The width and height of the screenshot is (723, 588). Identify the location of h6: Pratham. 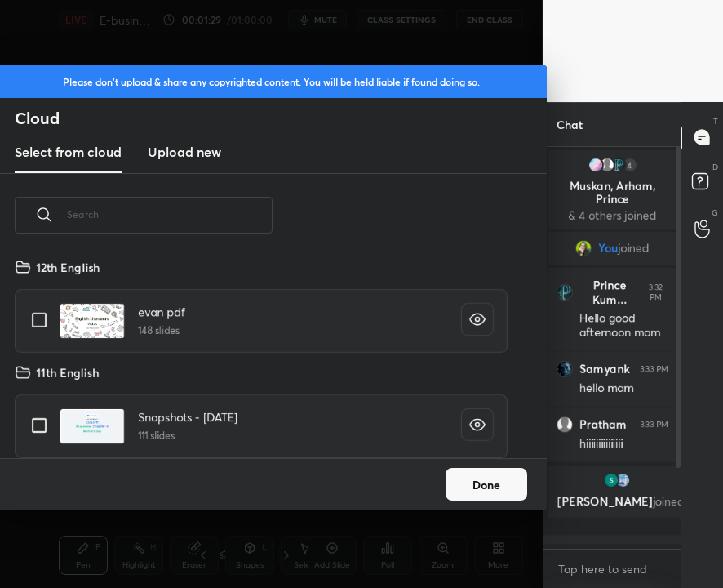
(603, 425).